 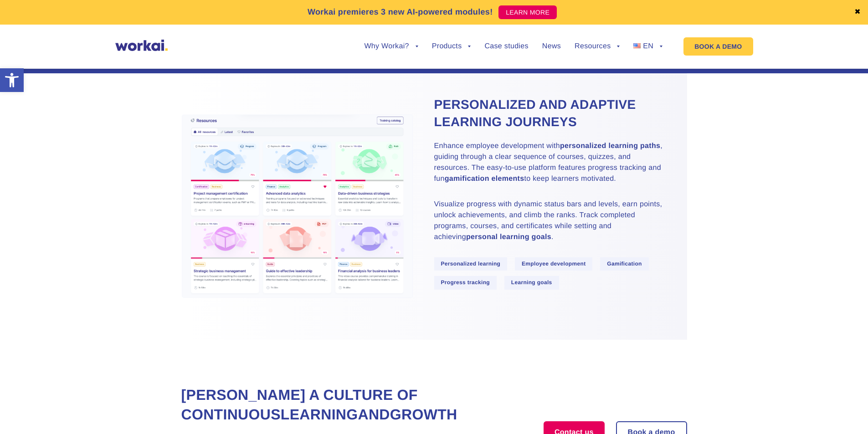 I want to click on span: learning, so click(x=320, y=414).